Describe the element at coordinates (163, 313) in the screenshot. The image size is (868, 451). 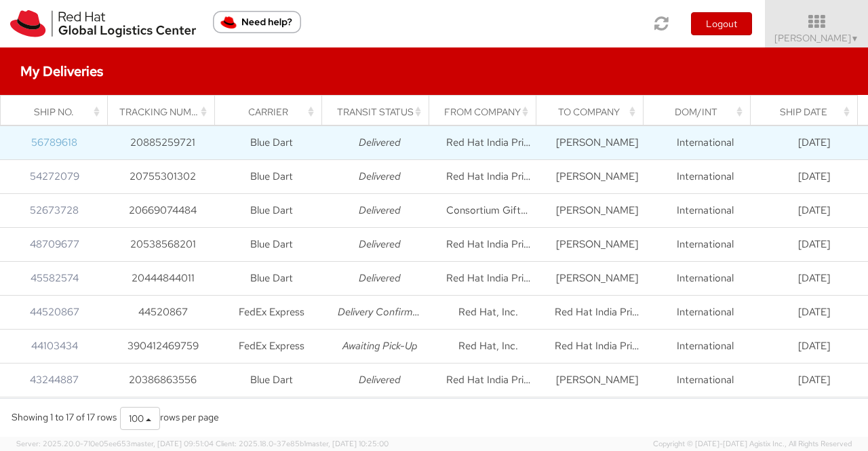
I see `td: 44520867` at that location.